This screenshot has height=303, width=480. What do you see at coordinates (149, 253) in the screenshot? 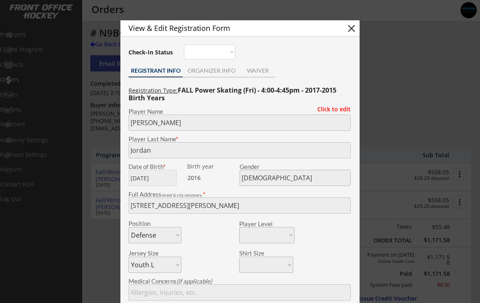
I see `div: Jersey Size` at bounding box center [149, 253].